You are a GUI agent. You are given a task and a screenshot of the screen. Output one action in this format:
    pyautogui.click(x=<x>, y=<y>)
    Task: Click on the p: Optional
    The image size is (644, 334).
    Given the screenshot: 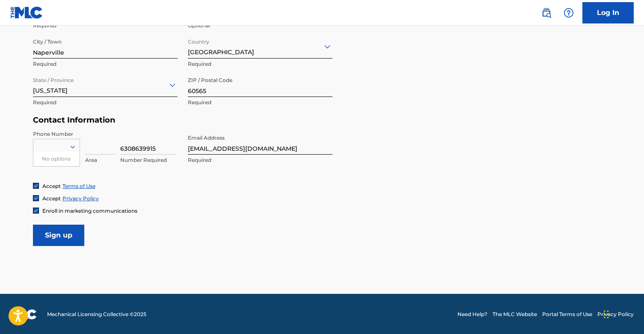 What is the action you would take?
    pyautogui.click(x=260, y=25)
    